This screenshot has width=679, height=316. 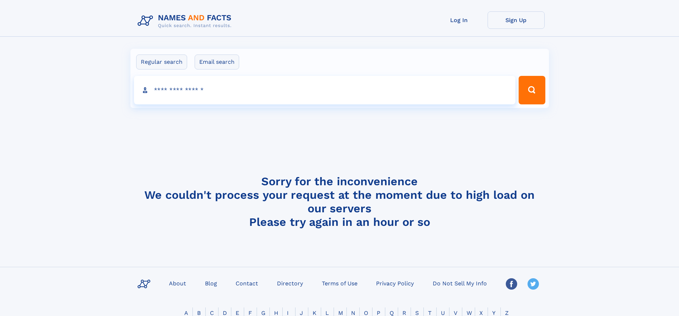 What do you see at coordinates (186, 21) in the screenshot?
I see `img: Logo Names and Facts` at bounding box center [186, 21].